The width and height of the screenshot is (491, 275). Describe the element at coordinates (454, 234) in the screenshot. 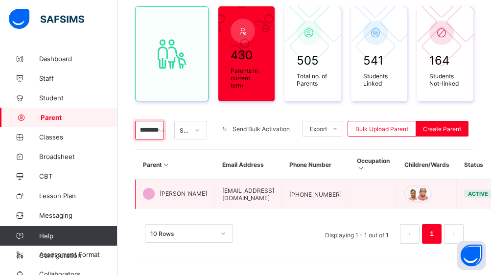

I see `button: next page` at that location.